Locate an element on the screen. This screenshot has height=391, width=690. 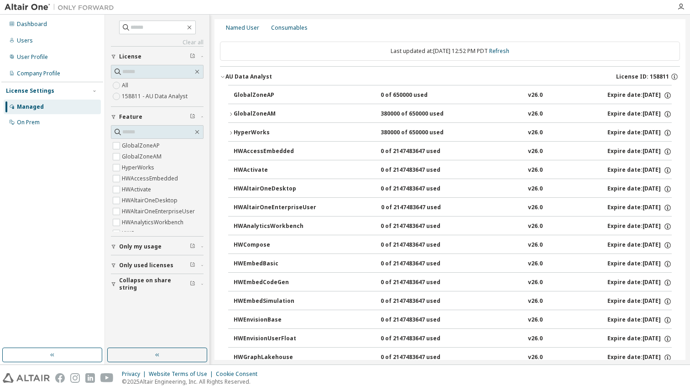
a: Clear all is located at coordinates (157, 42).